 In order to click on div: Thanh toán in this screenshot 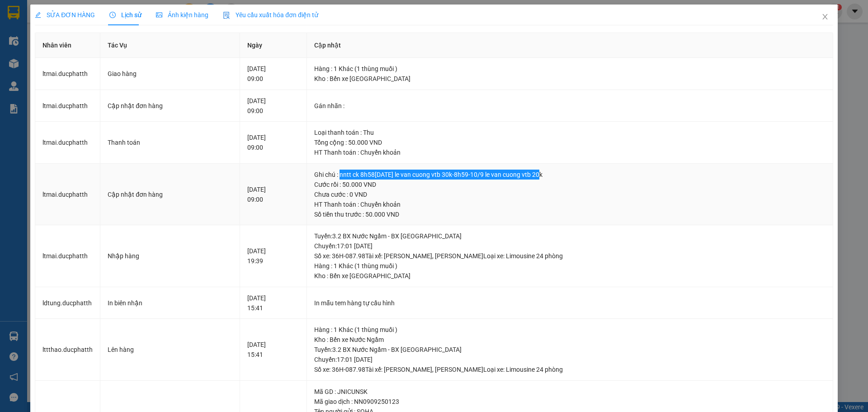, I will do `click(170, 143)`.